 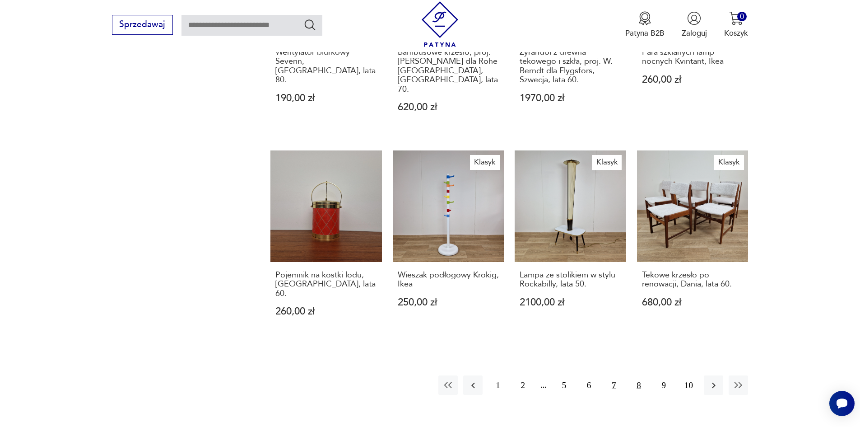 I want to click on p: 250,00 zł, so click(x=448, y=302).